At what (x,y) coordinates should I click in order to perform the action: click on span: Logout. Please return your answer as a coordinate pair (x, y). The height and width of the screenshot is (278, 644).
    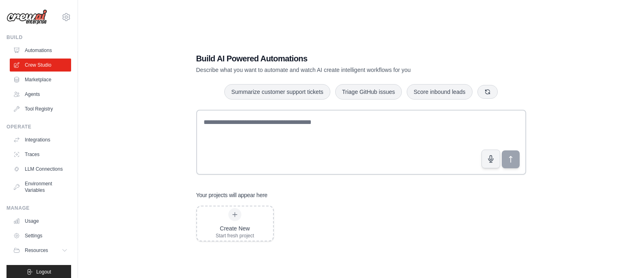
    Looking at the image, I should click on (44, 272).